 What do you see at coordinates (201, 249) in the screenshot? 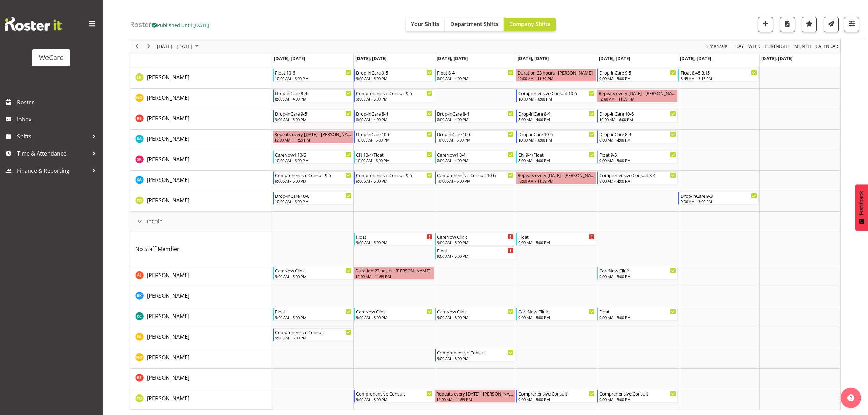
I see `td: No Staff Member resource` at bounding box center [201, 249].